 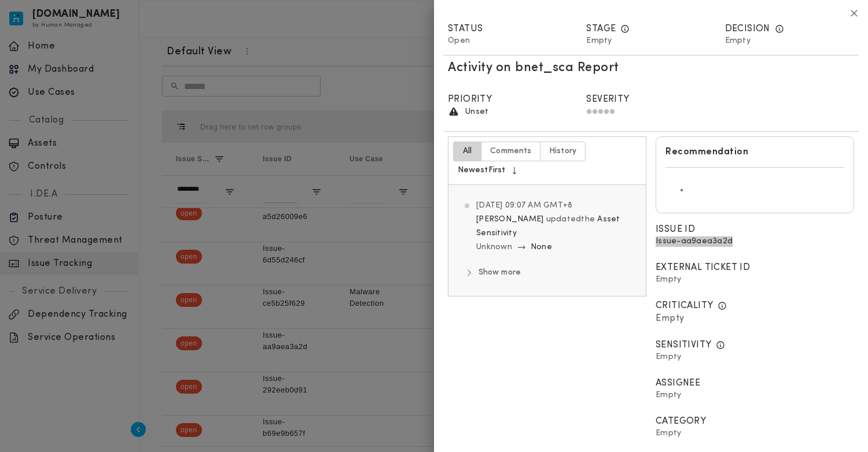 What do you see at coordinates (533, 68) in the screenshot?
I see `h5: Activity on bnet_sca Report` at bounding box center [533, 68].